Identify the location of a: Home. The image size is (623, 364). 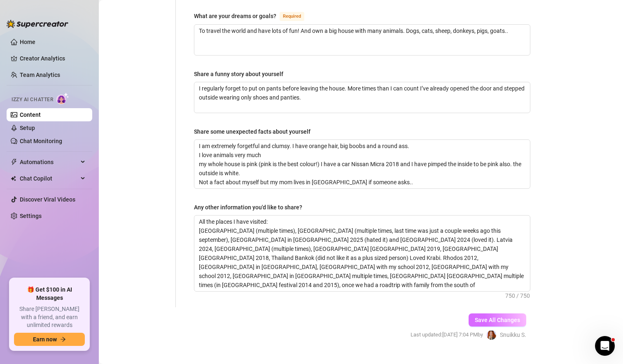
(28, 42).